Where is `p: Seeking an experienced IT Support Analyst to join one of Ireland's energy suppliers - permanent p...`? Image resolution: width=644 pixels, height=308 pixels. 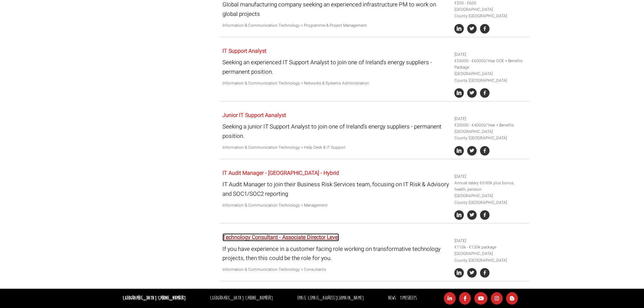 p: Seeking an experienced IT Support Analyst to join one of Ireland's energy suppliers - permanent p... is located at coordinates (336, 67).